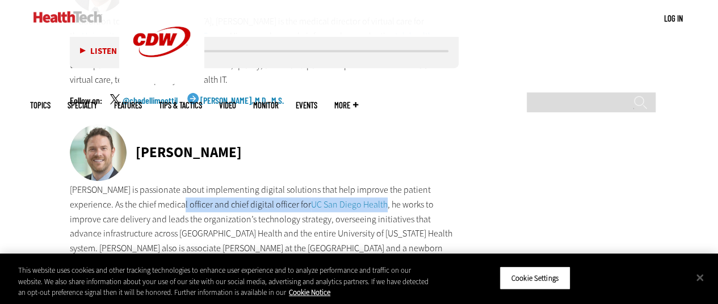  I want to click on a: Events, so click(306, 105).